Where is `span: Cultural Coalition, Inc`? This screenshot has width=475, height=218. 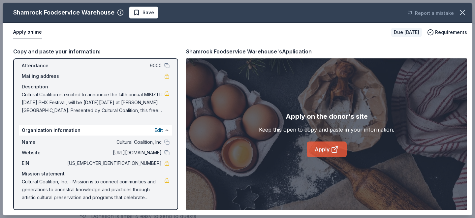 span: Cultural Coalition, Inc is located at coordinates (114, 142).